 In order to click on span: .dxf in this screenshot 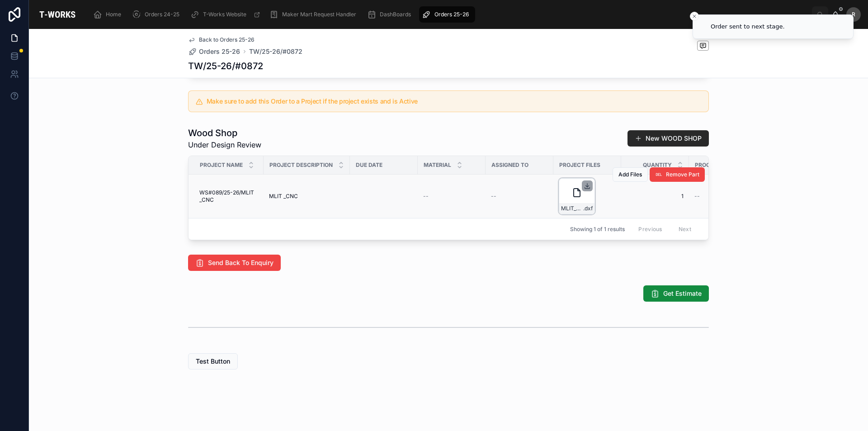, I will do `click(588, 208)`.